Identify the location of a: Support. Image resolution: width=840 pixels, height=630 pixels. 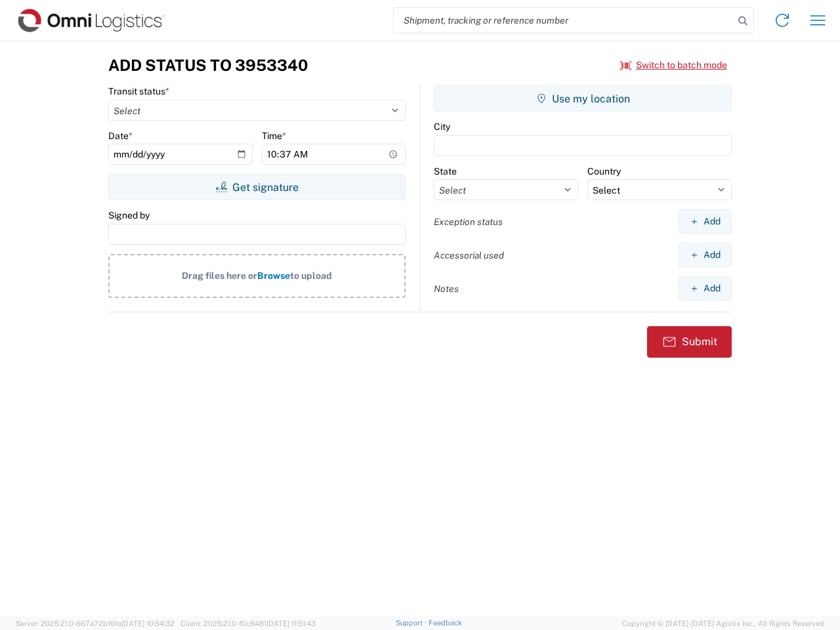
(412, 623).